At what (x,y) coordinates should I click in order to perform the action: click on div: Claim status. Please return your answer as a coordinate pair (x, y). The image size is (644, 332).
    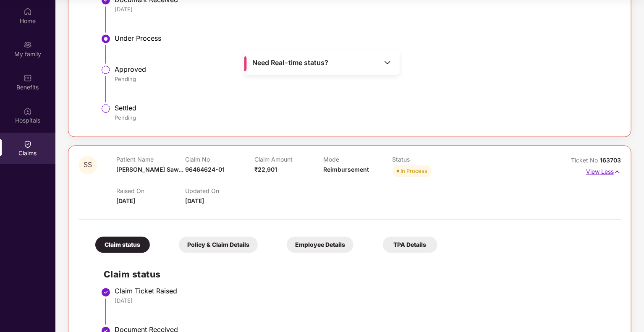
    Looking at the image, I should click on (123, 244).